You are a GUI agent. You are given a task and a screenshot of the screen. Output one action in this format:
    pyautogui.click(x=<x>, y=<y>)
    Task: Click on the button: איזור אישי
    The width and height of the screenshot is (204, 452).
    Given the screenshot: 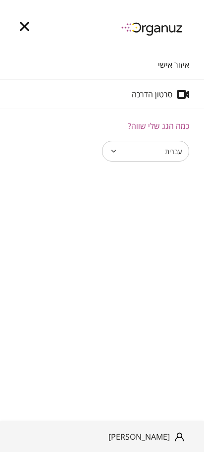 What is the action you would take?
    pyautogui.click(x=173, y=65)
    